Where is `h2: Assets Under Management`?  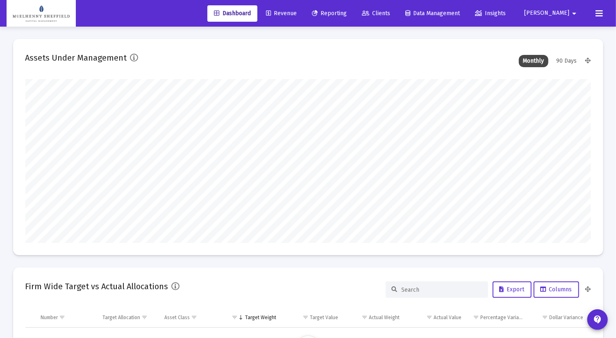
h2: Assets Under Management is located at coordinates (76, 58).